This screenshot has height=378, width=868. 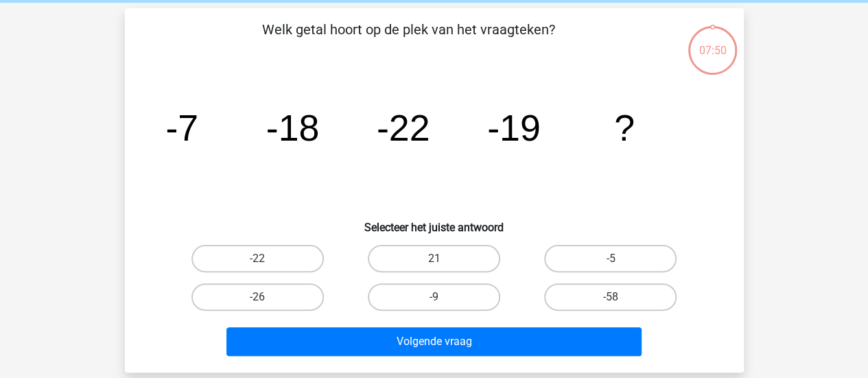 What do you see at coordinates (293, 127) in the screenshot?
I see `tspan: -18` at bounding box center [293, 127].